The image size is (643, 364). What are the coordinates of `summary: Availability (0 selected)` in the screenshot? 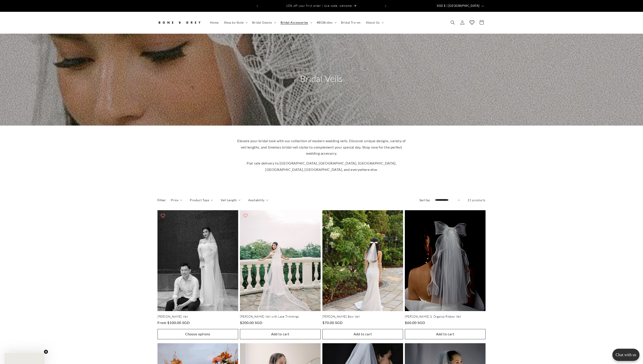 It's located at (258, 200).